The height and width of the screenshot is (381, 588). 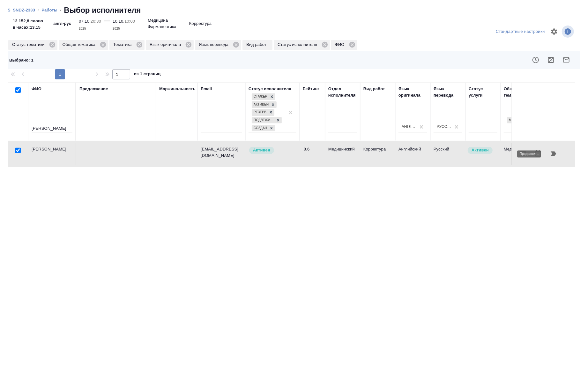 What do you see at coordinates (409, 127) in the screenshot?
I see `div: Английский` at bounding box center [409, 127].